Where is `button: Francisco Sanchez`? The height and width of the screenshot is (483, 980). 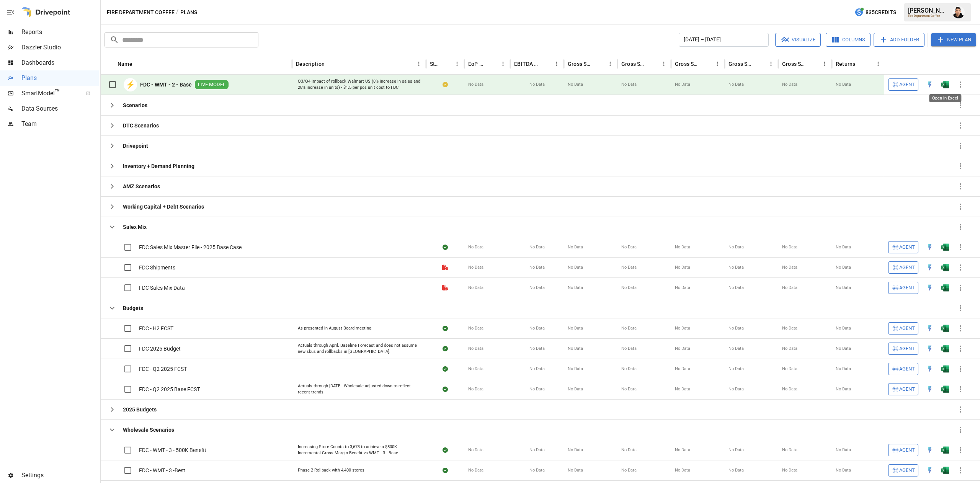 button: Francisco Sanchez is located at coordinates (958, 12).